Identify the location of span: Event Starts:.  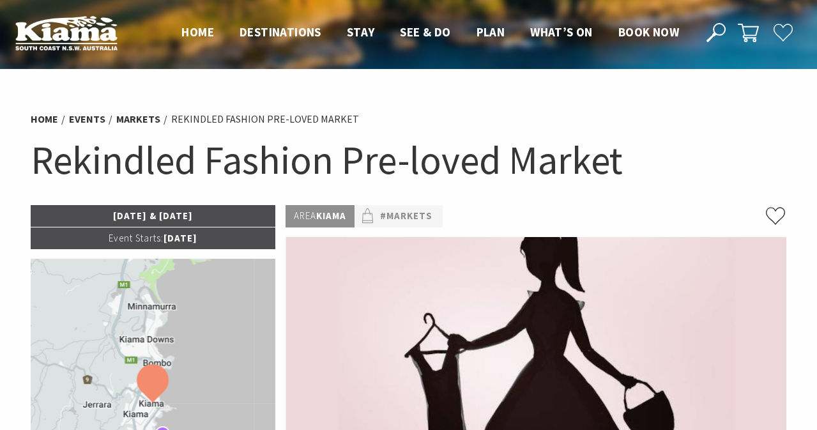
(136, 238).